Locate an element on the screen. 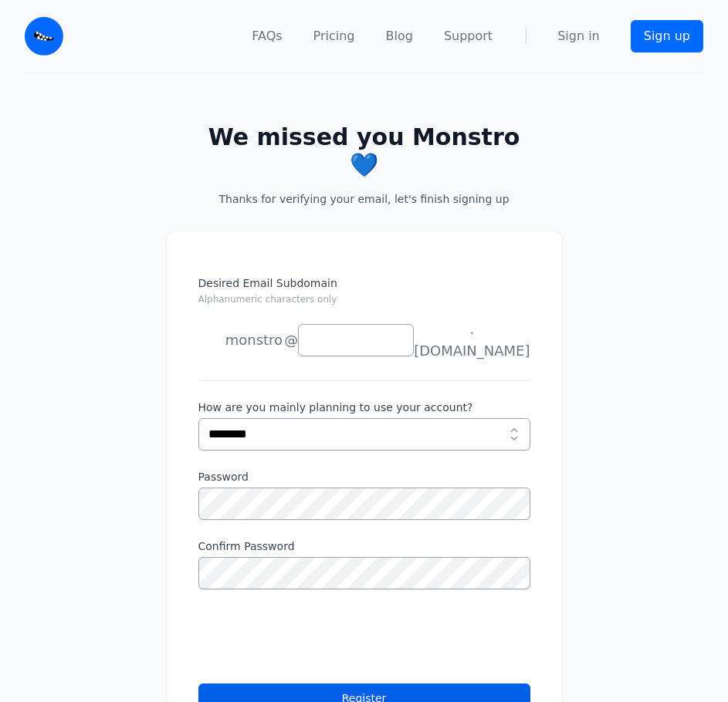  h2: We missed you Monstro 💙 is located at coordinates (365, 151).